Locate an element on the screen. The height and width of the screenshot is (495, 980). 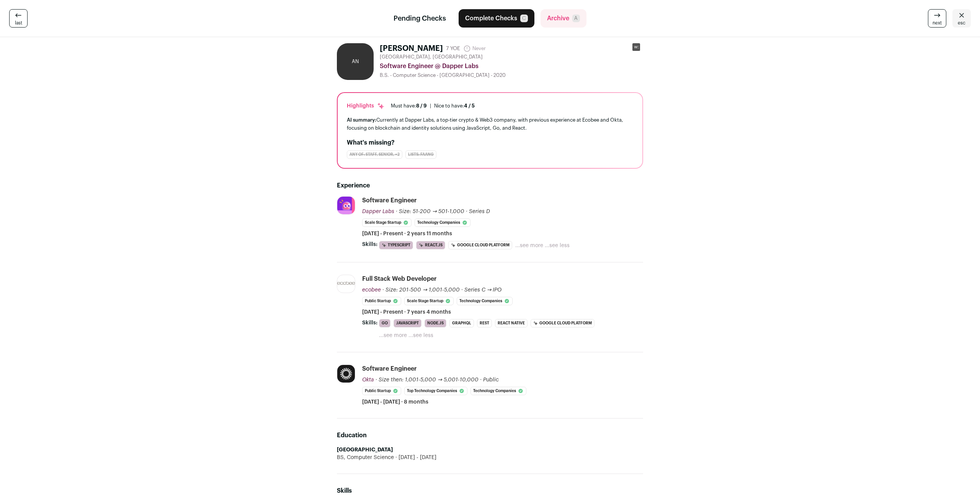
a: next is located at coordinates (937, 19).